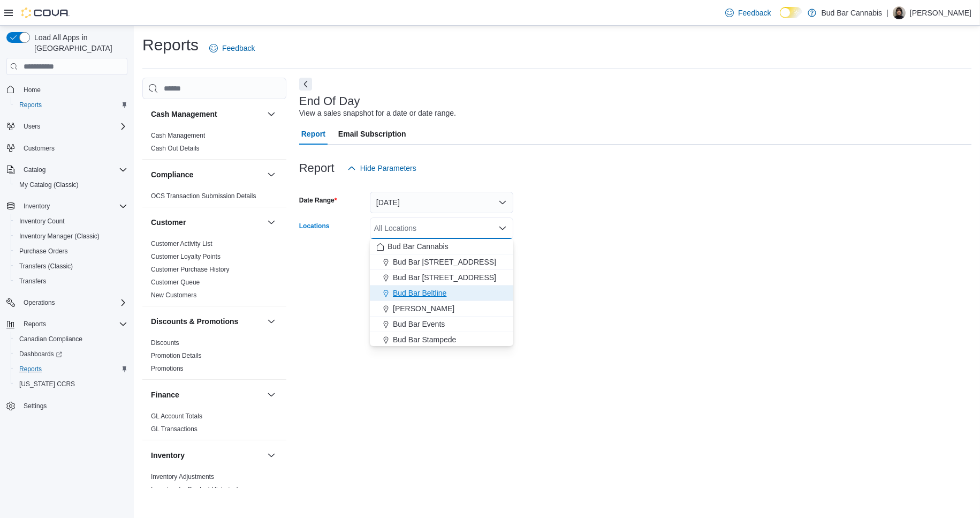 Image resolution: width=980 pixels, height=518 pixels. Describe the element at coordinates (35, 406) in the screenshot. I see `span: Settings` at that location.